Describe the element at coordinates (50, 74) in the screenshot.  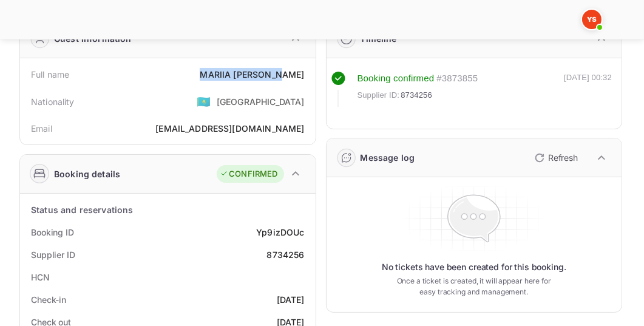
I see `div: Full name` at that location.